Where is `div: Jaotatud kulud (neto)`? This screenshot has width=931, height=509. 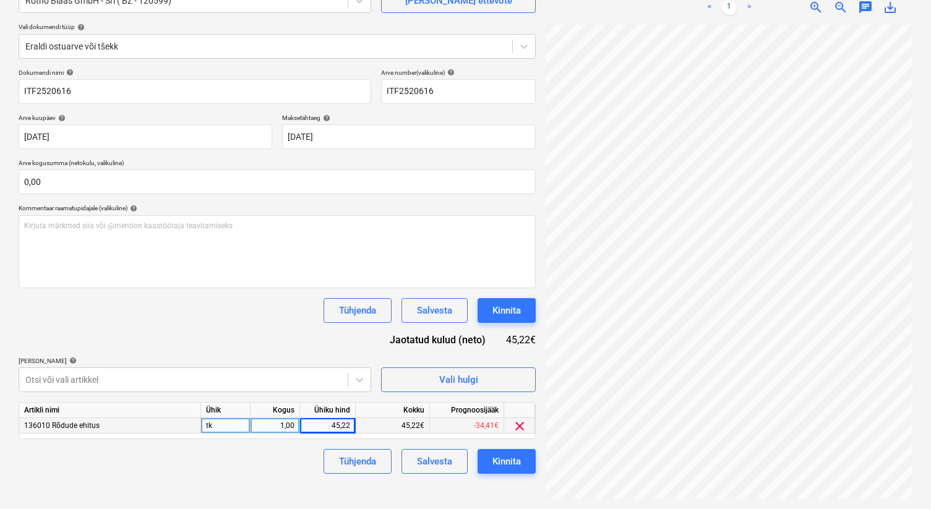
div: Jaotatud kulud (neto) is located at coordinates (440, 340).